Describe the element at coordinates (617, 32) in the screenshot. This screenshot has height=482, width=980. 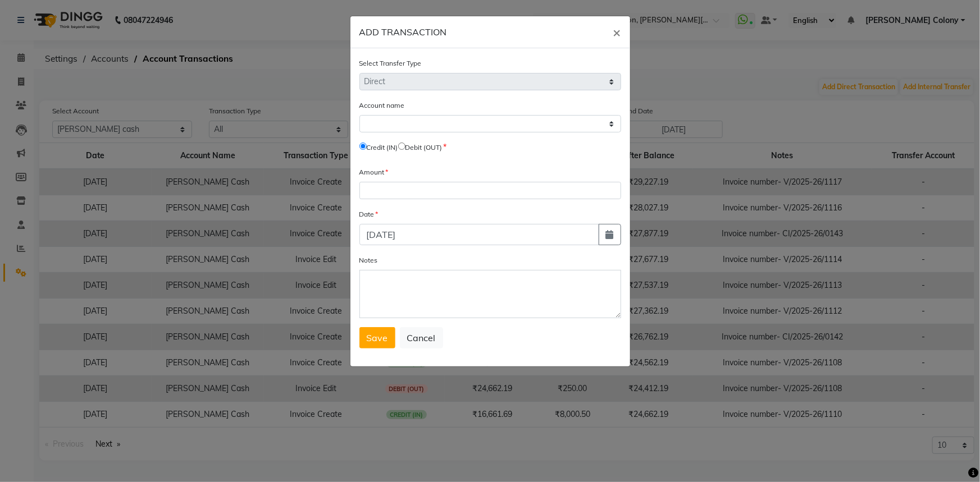
I see `button: Close` at that location.